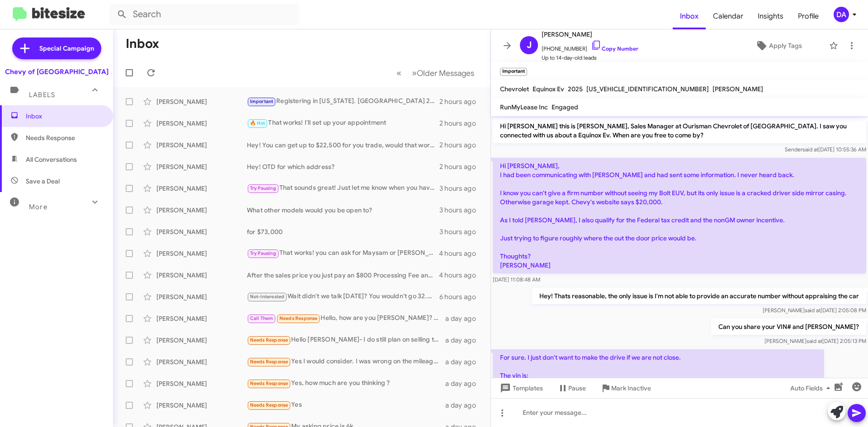 The height and width of the screenshot is (427, 868). Describe the element at coordinates (808, 16) in the screenshot. I see `a: Profile` at that location.